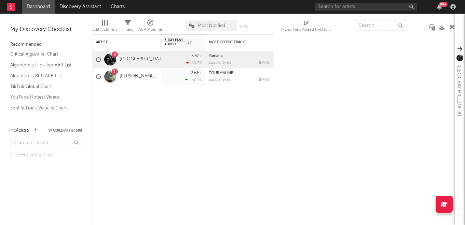  I want to click on div: popularity: 66, so click(220, 80).